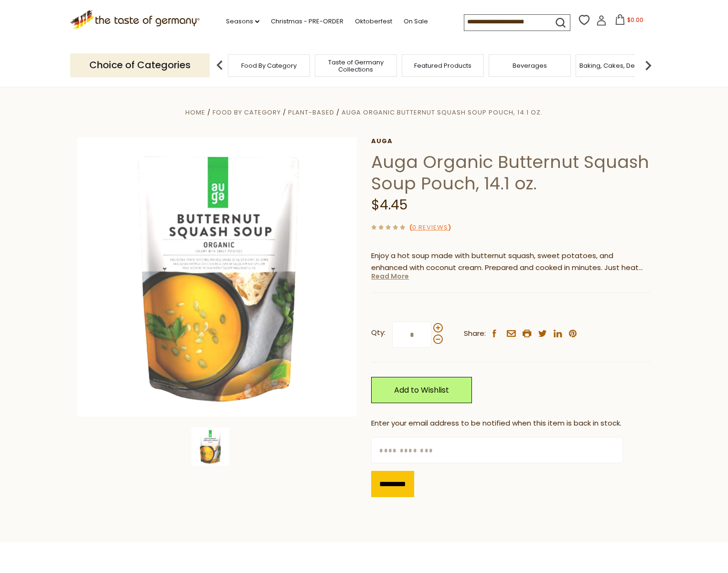 The width and height of the screenshot is (728, 573). Describe the element at coordinates (649, 66) in the screenshot. I see `img: next arrow` at that location.